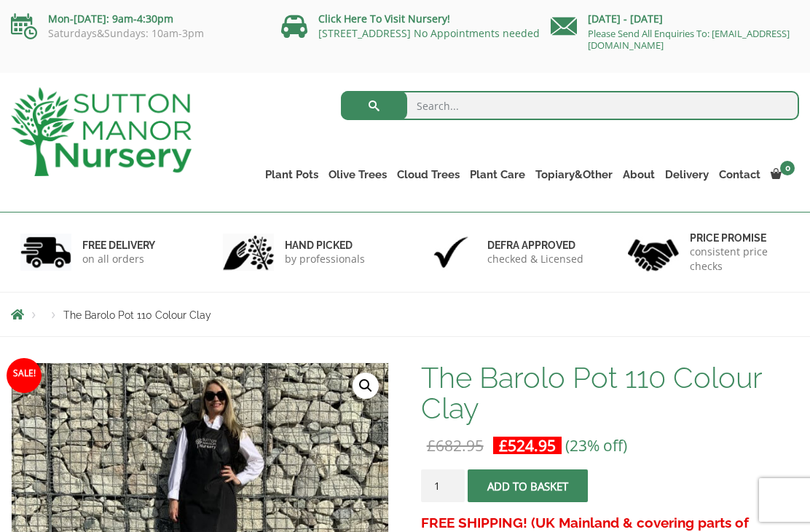  What do you see at coordinates (134, 34) in the screenshot?
I see `p: Saturdays&Sundays: 10am-3pm` at bounding box center [134, 34].